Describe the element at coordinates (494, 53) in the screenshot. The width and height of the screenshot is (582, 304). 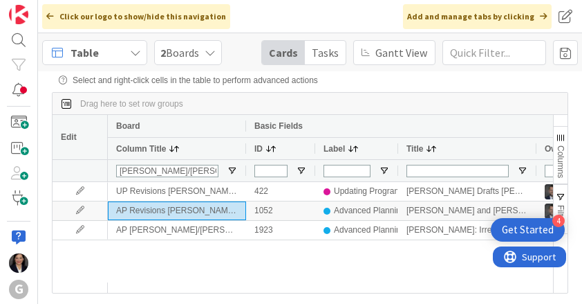
I see `input: Quick Filter...` at that location.